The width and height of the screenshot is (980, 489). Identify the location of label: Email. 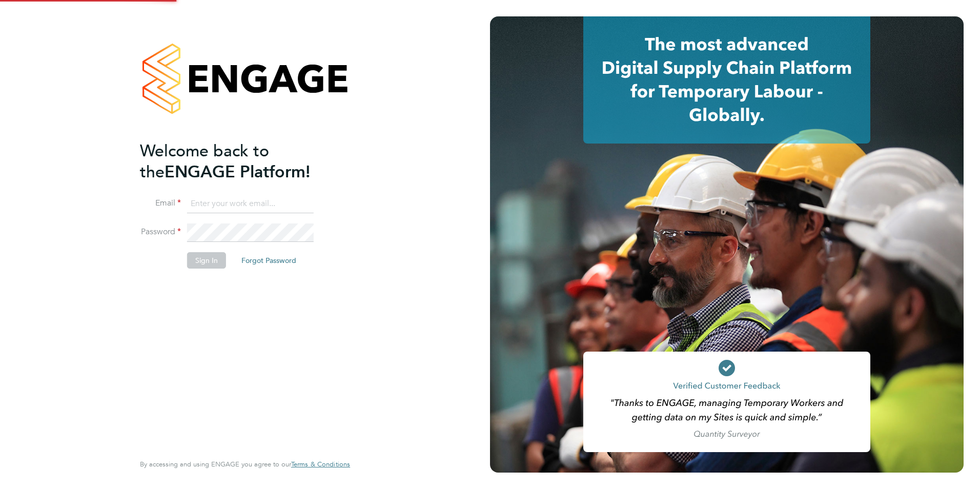
(161, 203).